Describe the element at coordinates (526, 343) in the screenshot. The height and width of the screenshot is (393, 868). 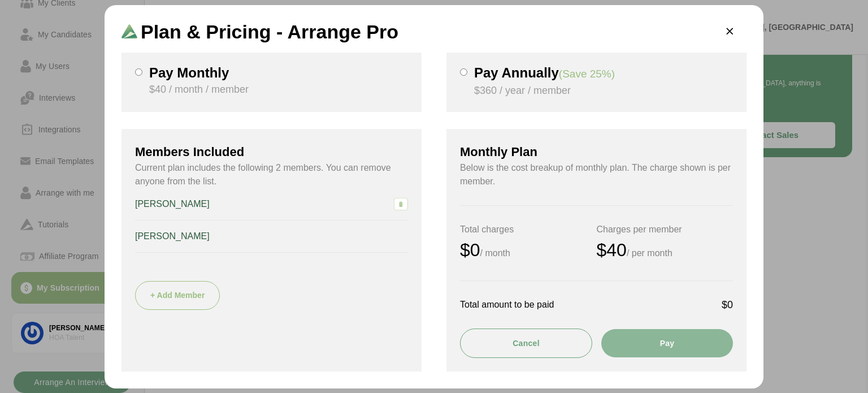
I see `button: Cancel` at that location.